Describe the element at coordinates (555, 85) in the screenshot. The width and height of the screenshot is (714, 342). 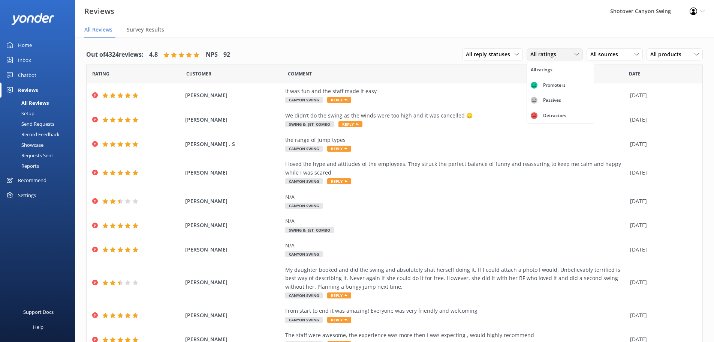
I see `div: Promoters` at that location.